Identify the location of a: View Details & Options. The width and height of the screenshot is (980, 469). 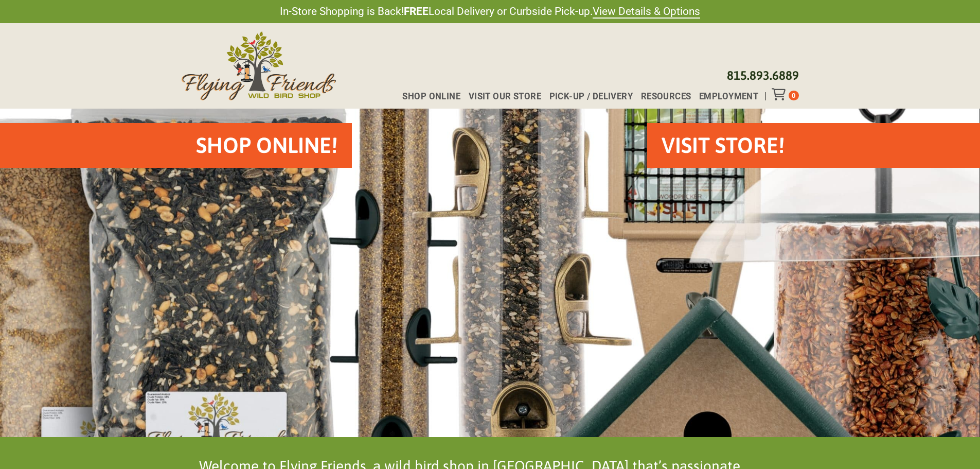
(647, 12).